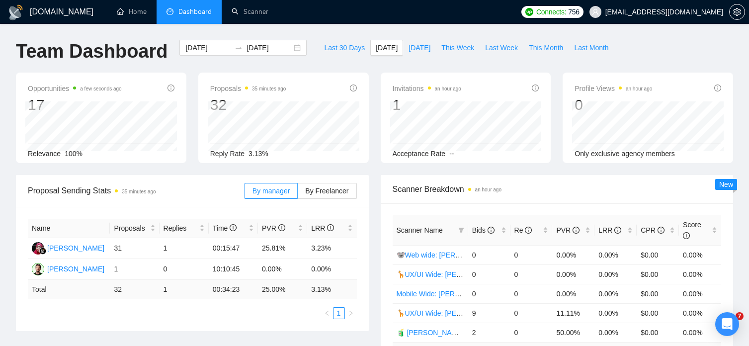  I want to click on button: This Month, so click(546, 48).